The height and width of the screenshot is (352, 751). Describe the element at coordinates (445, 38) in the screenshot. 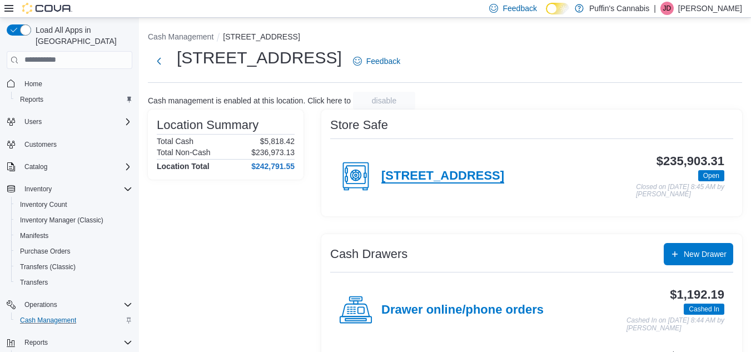

I see `nav: An example of EuiBreadcrumbs` at that location.